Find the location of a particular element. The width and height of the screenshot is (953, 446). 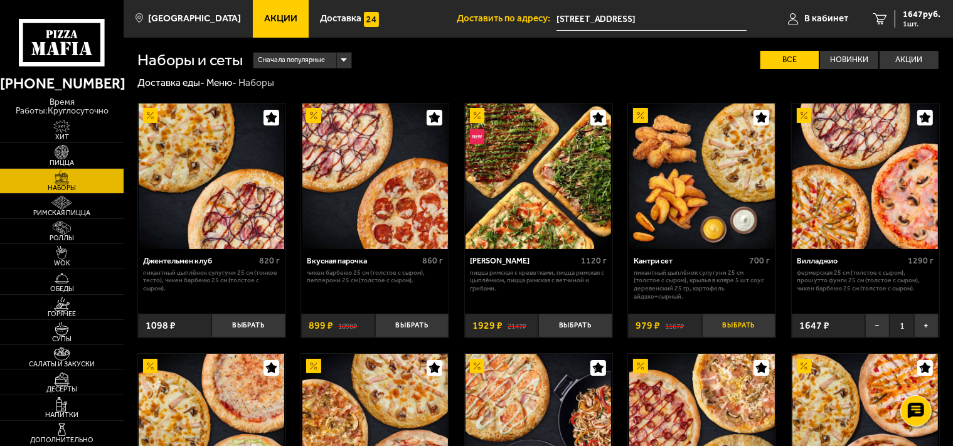

span: 1647 ₽ is located at coordinates (814, 326).